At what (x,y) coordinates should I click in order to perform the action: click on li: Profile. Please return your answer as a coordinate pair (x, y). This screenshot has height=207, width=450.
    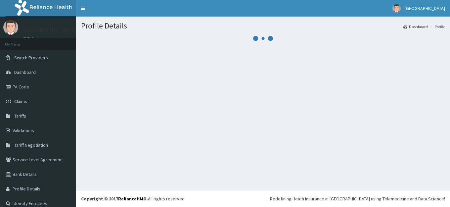
    Looking at the image, I should click on (436, 26).